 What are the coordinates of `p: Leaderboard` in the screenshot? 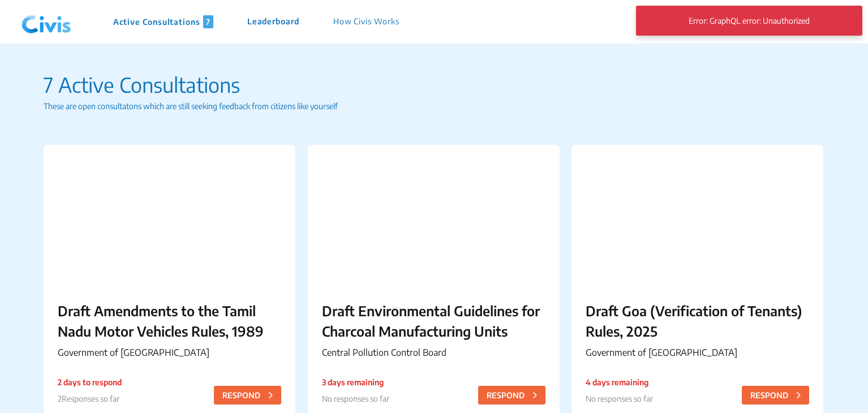 It's located at (273, 21).